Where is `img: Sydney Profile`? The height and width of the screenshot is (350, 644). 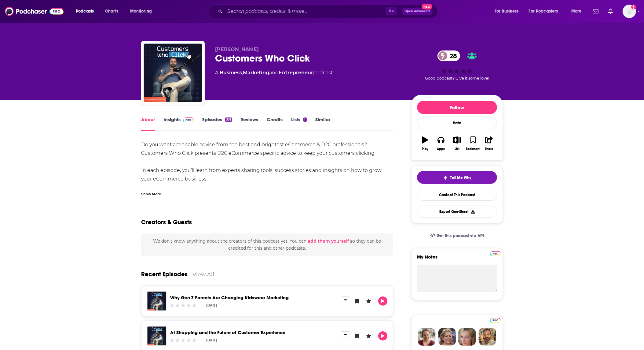 img: Sydney Profile is located at coordinates (427, 336).